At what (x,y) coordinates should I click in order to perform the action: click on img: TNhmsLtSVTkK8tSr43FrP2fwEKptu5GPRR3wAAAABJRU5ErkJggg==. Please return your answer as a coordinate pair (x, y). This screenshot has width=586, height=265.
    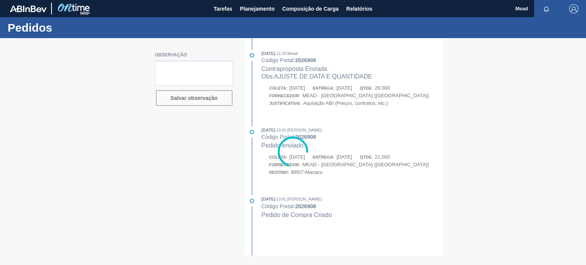
    Looking at the image, I should click on (28, 9).